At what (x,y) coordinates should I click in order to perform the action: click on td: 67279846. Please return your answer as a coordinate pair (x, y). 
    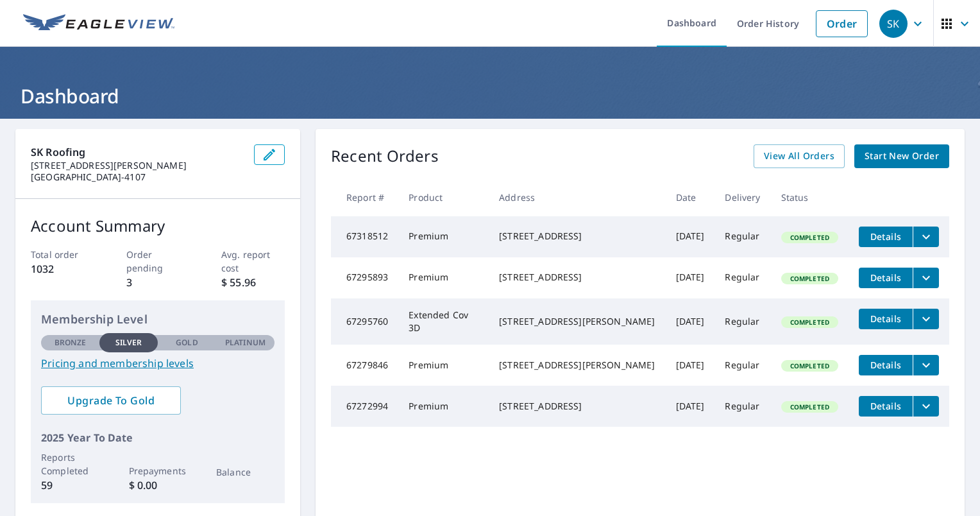
    Looking at the image, I should click on (364, 365).